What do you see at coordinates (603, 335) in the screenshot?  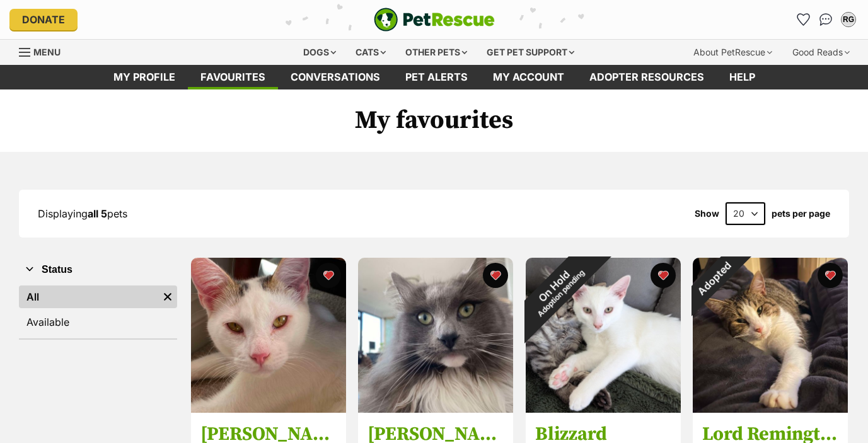 I see `img: Blizzard` at bounding box center [603, 335].